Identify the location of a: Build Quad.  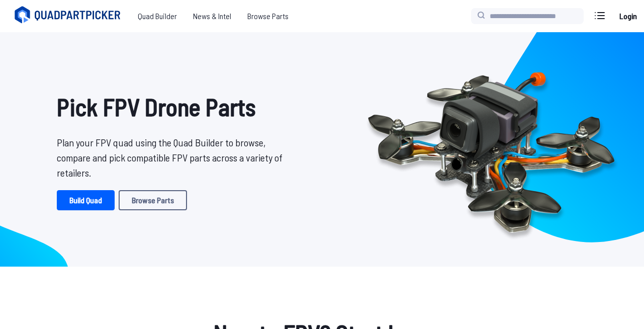
(86, 200).